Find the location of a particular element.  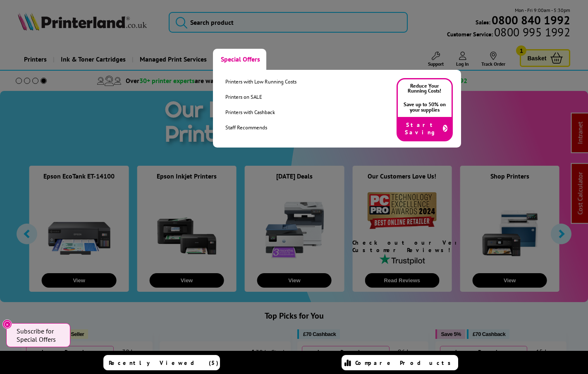

a: Staff Recommends is located at coordinates (261, 128).